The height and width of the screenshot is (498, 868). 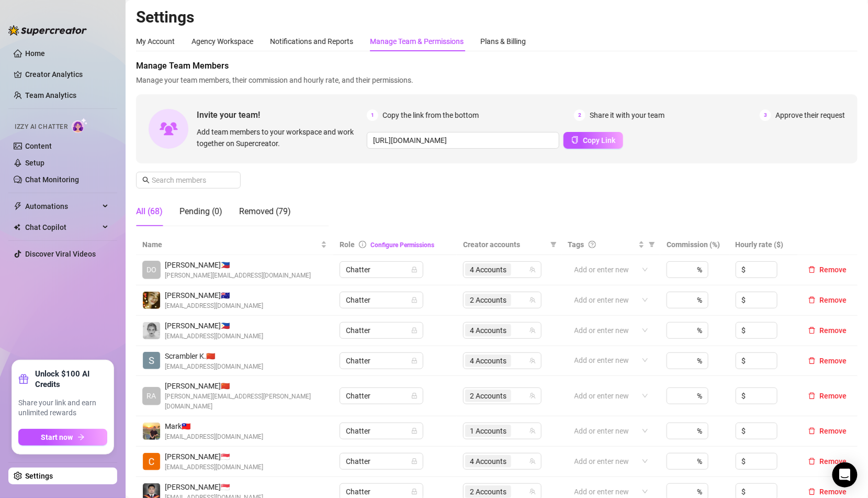 What do you see at coordinates (695, 245) in the screenshot?
I see `th: Commission (%)` at bounding box center [695, 245].